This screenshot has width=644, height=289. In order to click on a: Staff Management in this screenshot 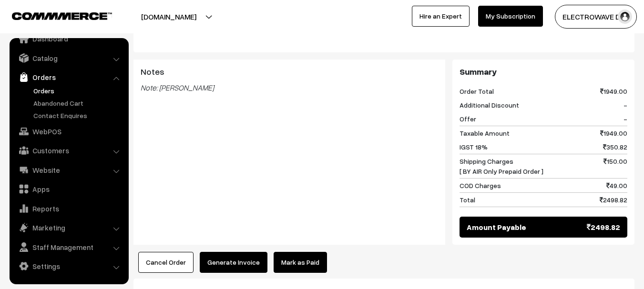, I will do `click(69, 247)`.